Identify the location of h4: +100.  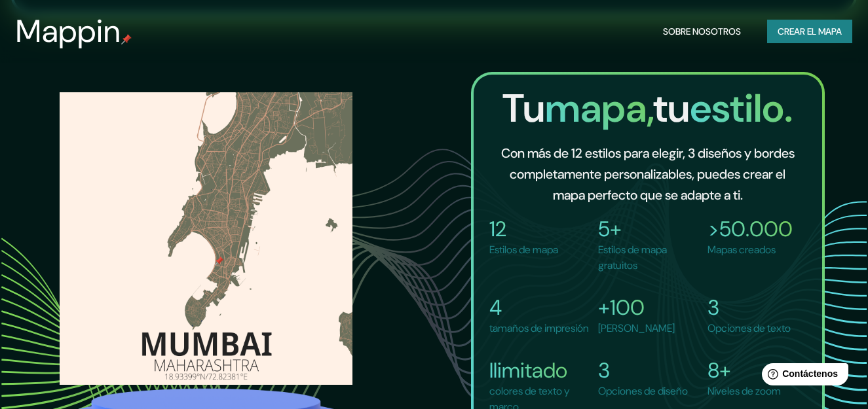
(637, 308).